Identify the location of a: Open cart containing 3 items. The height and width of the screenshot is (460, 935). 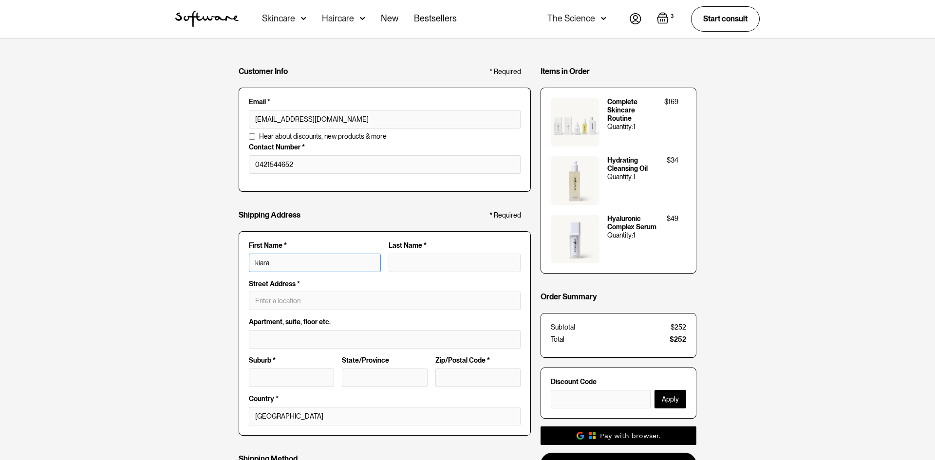
(666, 19).